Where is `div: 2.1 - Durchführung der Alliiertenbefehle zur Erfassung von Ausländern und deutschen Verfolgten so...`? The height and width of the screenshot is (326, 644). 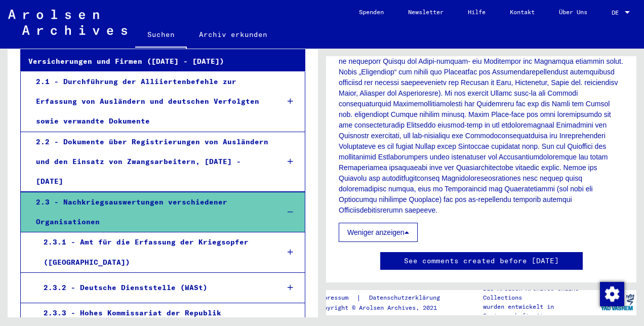
div: 2.1 - Durchführung der Alliiertenbefehle zur Erfassung von Ausländern und deutschen Verfolgten so... is located at coordinates (149, 102).